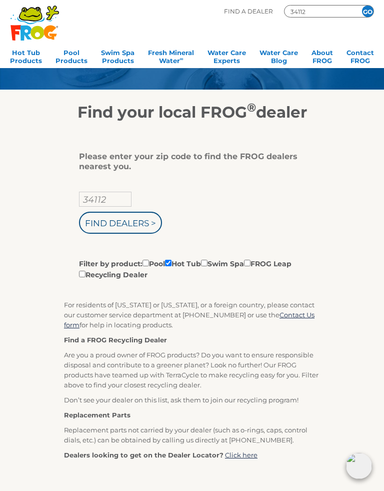  What do you see at coordinates (227, 56) in the screenshot?
I see `a: Water CareExperts` at bounding box center [227, 56].